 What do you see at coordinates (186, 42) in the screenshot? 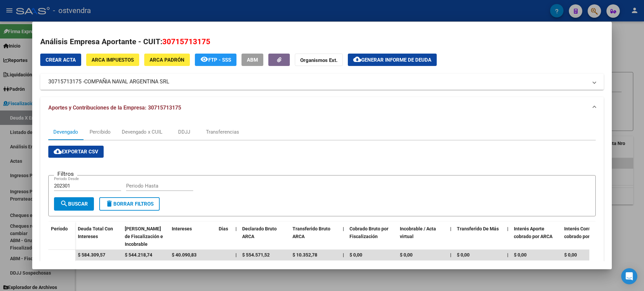
I see `span: 30715713175` at bounding box center [186, 42].